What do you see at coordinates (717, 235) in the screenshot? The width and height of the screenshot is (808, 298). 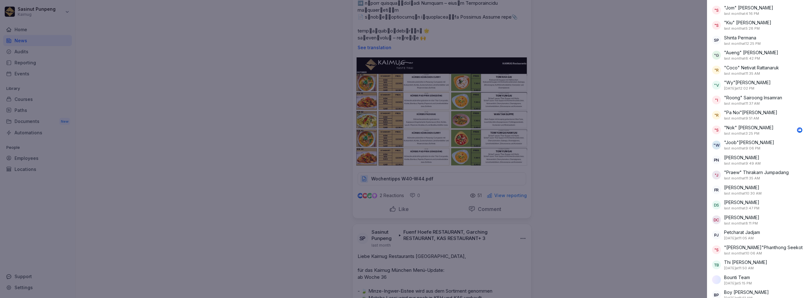 I see `div: PJ` at bounding box center [717, 235].